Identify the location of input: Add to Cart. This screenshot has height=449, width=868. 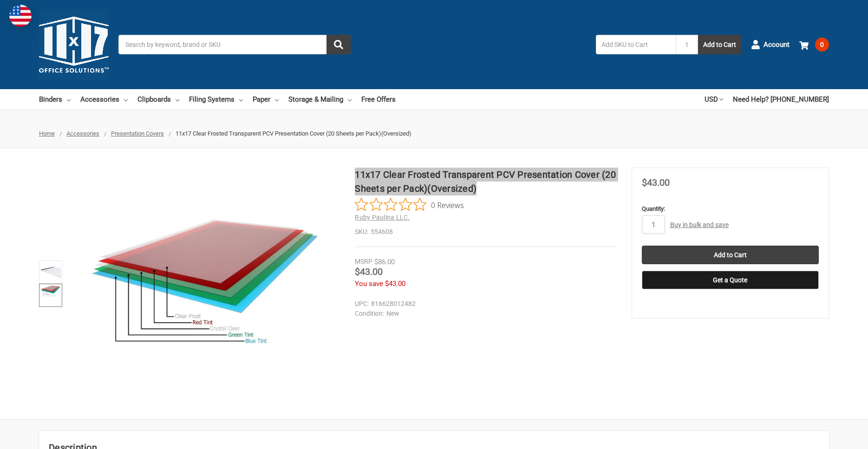
(730, 255).